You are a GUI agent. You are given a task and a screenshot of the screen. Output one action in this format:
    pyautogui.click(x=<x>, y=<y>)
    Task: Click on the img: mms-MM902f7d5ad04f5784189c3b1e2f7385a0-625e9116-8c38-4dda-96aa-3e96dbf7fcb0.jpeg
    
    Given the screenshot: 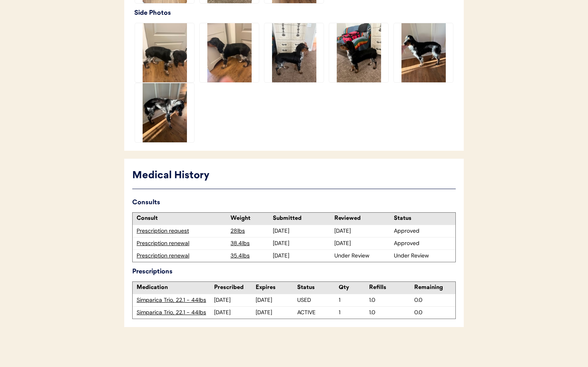 What is the action you would take?
    pyautogui.click(x=164, y=113)
    